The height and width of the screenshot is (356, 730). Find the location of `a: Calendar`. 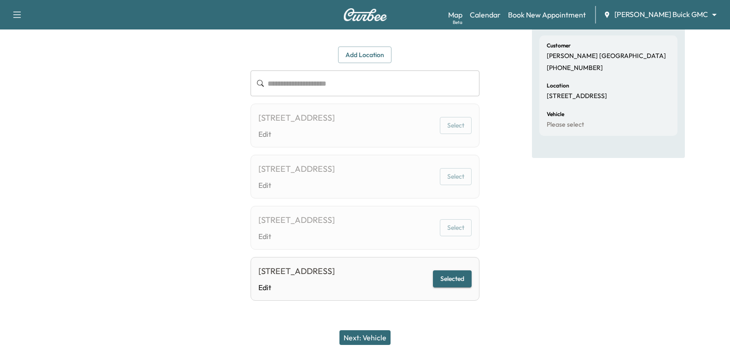

a: Calendar is located at coordinates (485, 15).